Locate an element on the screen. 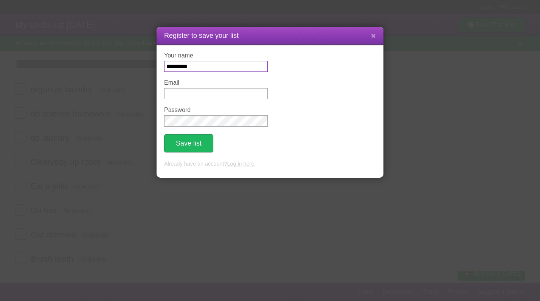  p: Already have an account? . is located at coordinates (270, 164).